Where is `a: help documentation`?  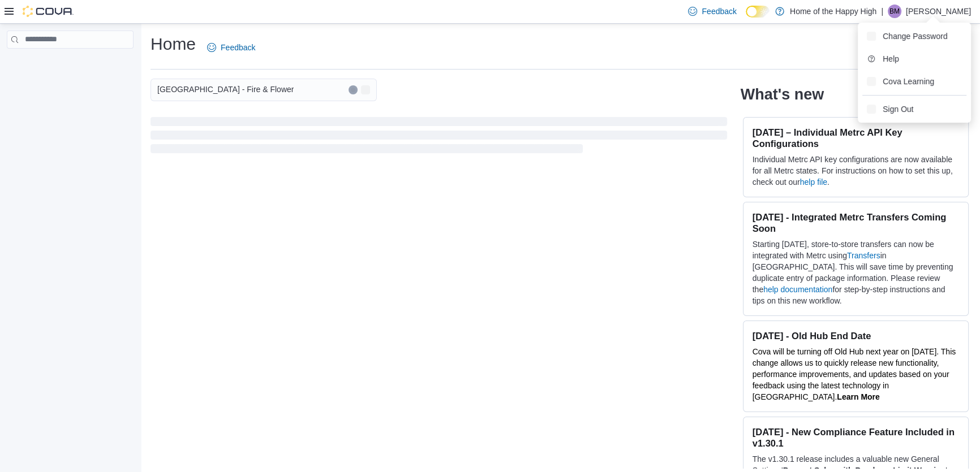
a: help documentation is located at coordinates (798, 290).